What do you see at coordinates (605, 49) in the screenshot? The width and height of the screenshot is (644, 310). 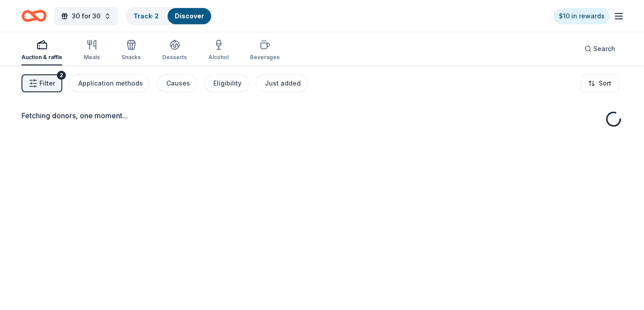 I see `span: Search` at bounding box center [605, 49].